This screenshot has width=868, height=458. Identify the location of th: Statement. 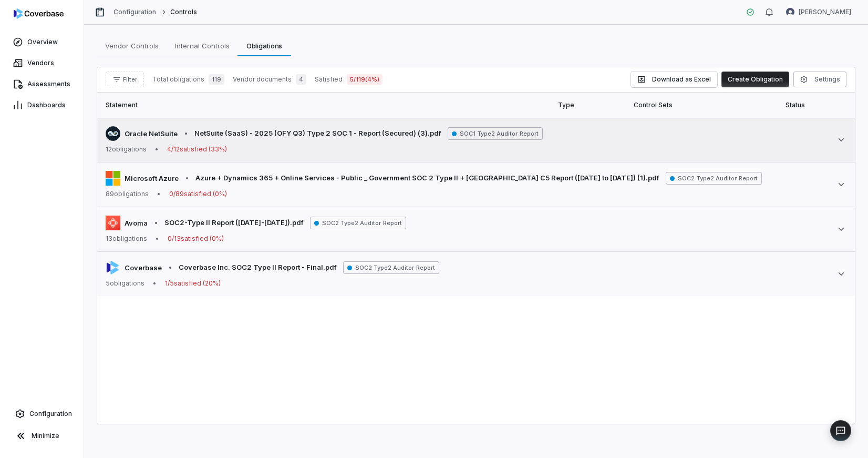
(325, 105).